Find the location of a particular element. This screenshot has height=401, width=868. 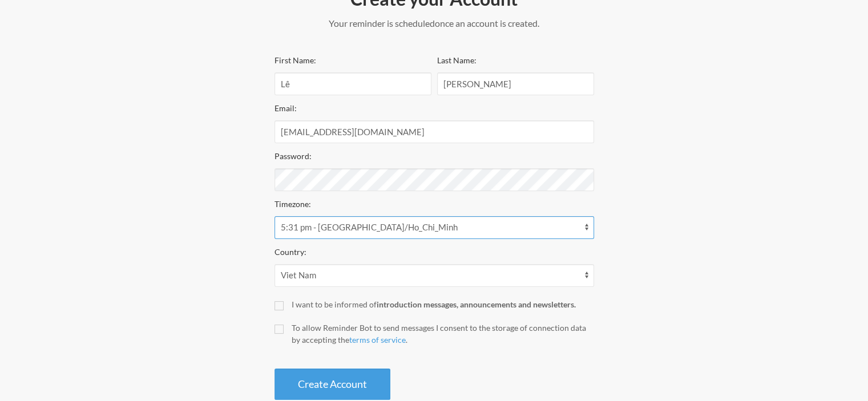

label: Email: is located at coordinates (285, 107).